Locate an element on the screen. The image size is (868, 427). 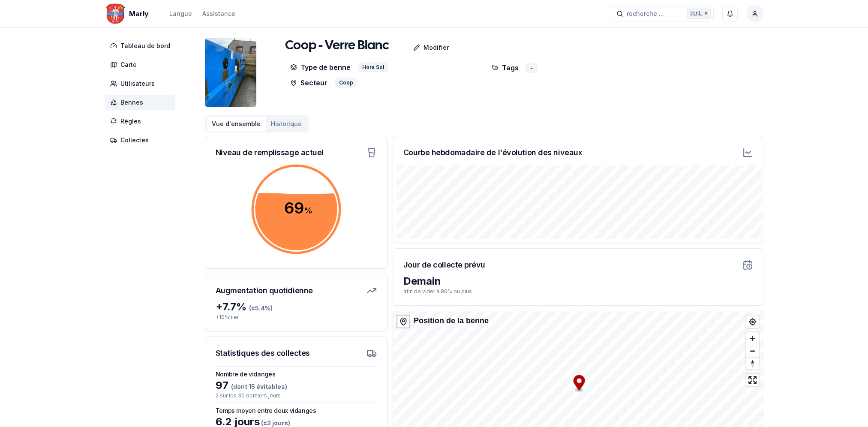
span: Zoom in is located at coordinates (752, 339).